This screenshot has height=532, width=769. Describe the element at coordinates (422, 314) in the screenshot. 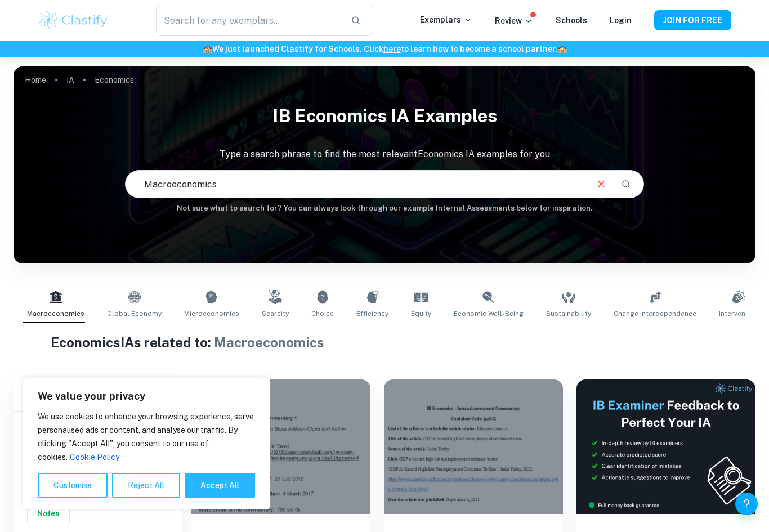

I see `span: Equity` at that location.